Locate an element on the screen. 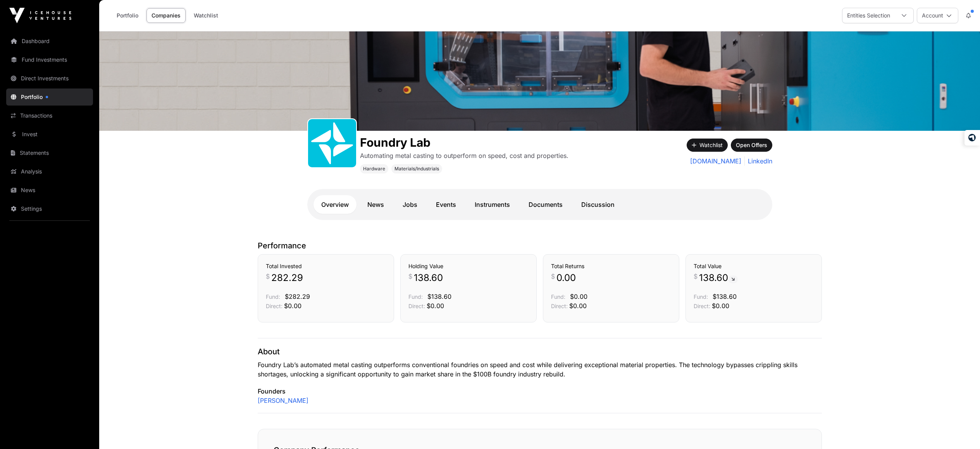 Image resolution: width=980 pixels, height=449 pixels. a: Watchlist is located at coordinates (206, 16).